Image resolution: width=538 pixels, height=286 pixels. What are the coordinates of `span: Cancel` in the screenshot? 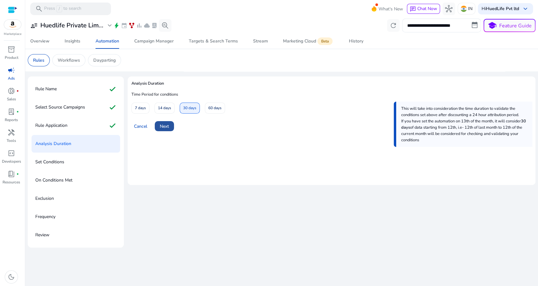 It's located at (141, 126).